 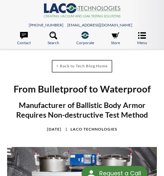 What do you see at coordinates (90, 130) in the screenshot?
I see `h4: LACO Technologies` at bounding box center [90, 130].